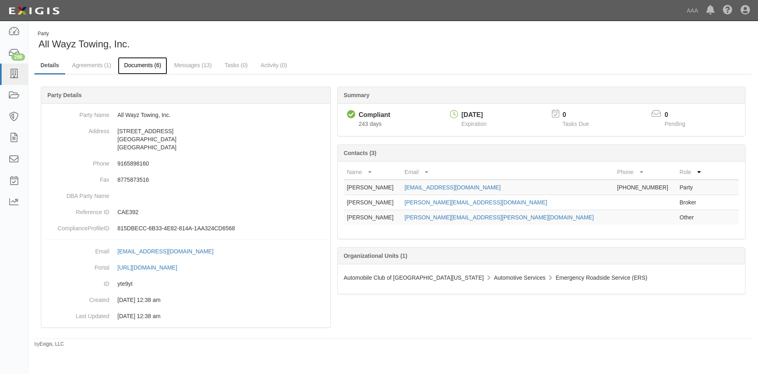 The image size is (758, 374). Describe the element at coordinates (692, 11) in the screenshot. I see `a: AAA` at that location.